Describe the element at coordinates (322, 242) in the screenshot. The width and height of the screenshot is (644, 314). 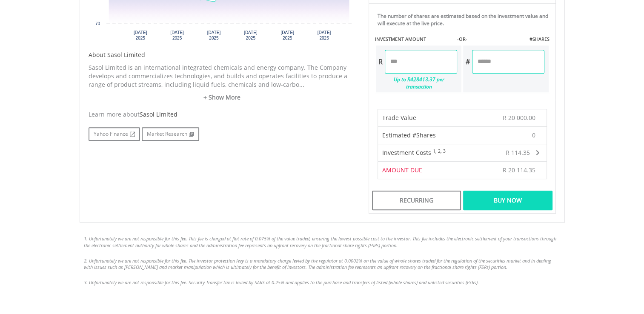
I see `li: 1. Unfortunately we are not responsible for this fee. This fee is charged at flat rate of 0.075% ...` at that location.